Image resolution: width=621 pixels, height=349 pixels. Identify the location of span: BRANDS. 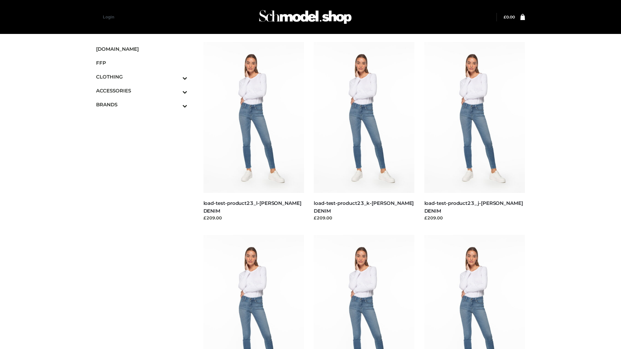
(142, 105).